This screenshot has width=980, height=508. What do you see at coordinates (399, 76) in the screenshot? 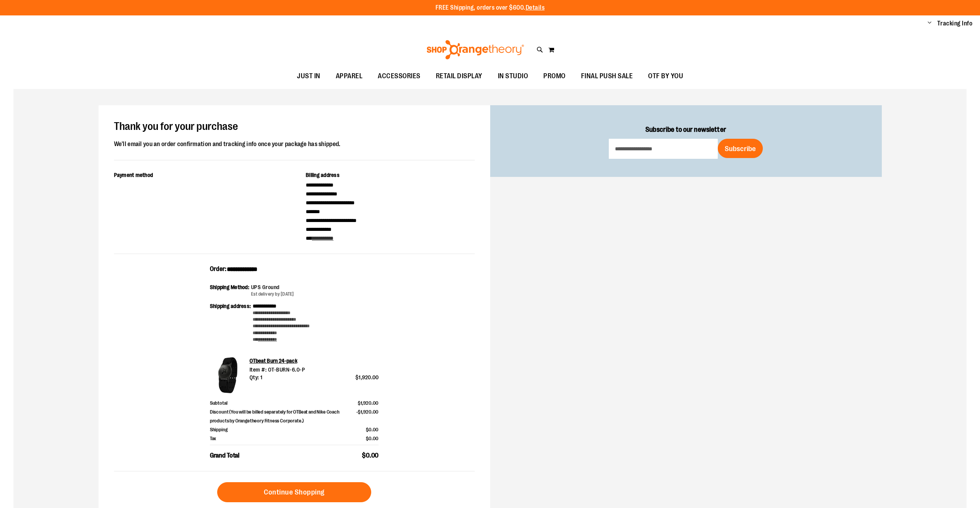
I see `a: ACCESSORIES` at bounding box center [399, 76].